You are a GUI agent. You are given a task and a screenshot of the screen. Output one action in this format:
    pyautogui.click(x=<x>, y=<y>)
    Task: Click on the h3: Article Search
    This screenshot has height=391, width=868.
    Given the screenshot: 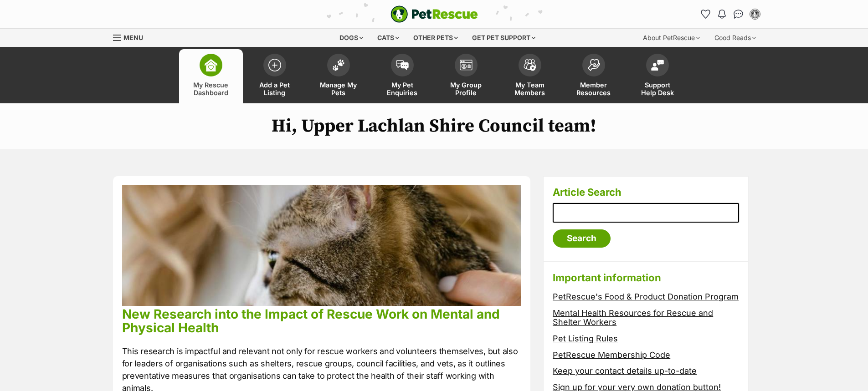 What is the action you would take?
    pyautogui.click(x=646, y=192)
    